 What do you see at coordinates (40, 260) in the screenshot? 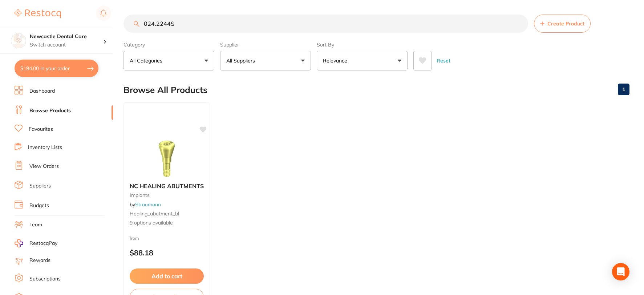
I see `a: Rewards` at bounding box center [40, 260].